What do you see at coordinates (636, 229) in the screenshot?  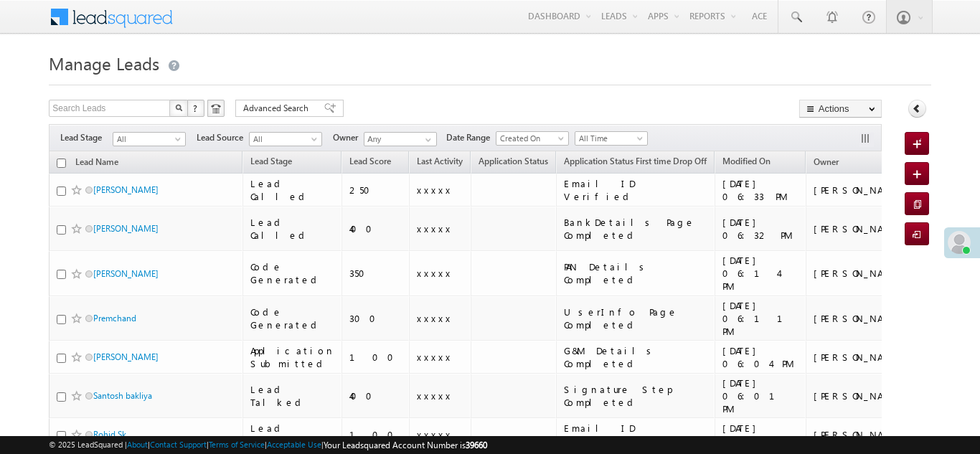 I see `div: BankDetails Page Completed` at bounding box center [636, 229].